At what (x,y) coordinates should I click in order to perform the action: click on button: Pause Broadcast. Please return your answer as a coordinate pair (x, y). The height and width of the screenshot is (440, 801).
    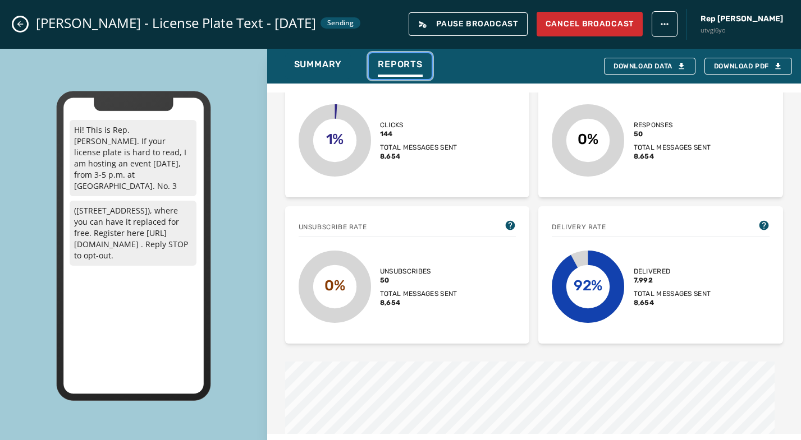
    Looking at the image, I should click on (468, 24).